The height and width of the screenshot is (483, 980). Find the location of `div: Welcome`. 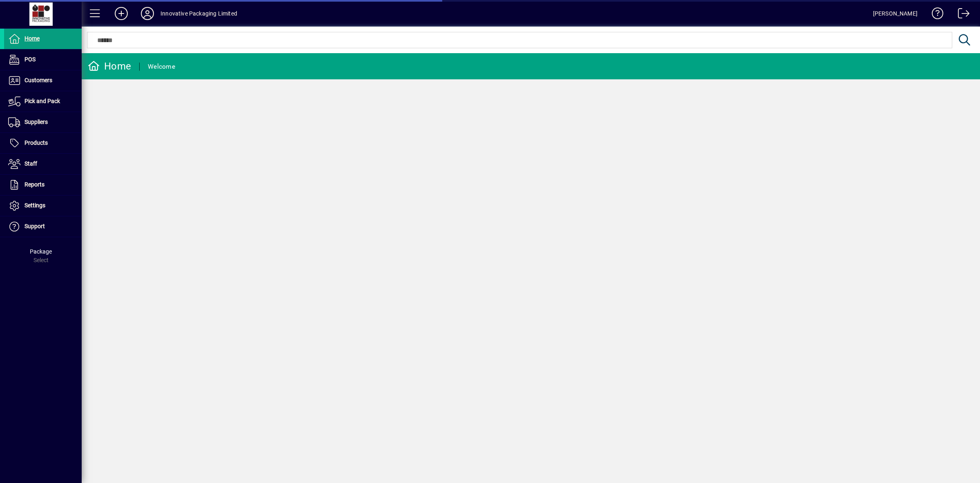

div: Welcome is located at coordinates (162, 67).